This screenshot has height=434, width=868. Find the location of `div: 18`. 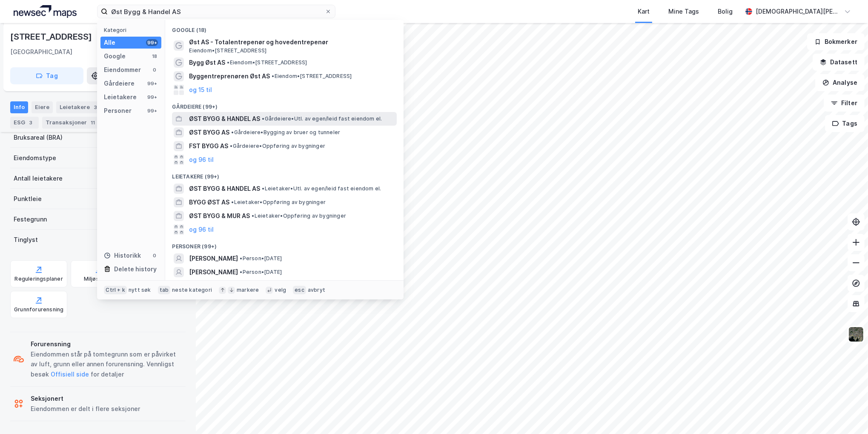

div: 18 is located at coordinates (155, 57).